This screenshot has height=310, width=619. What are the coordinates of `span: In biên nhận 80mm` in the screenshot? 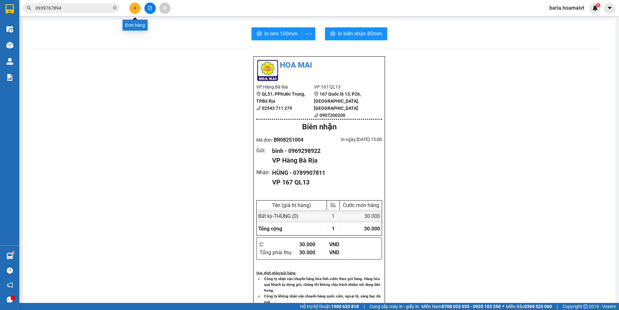 It's located at (360, 34).